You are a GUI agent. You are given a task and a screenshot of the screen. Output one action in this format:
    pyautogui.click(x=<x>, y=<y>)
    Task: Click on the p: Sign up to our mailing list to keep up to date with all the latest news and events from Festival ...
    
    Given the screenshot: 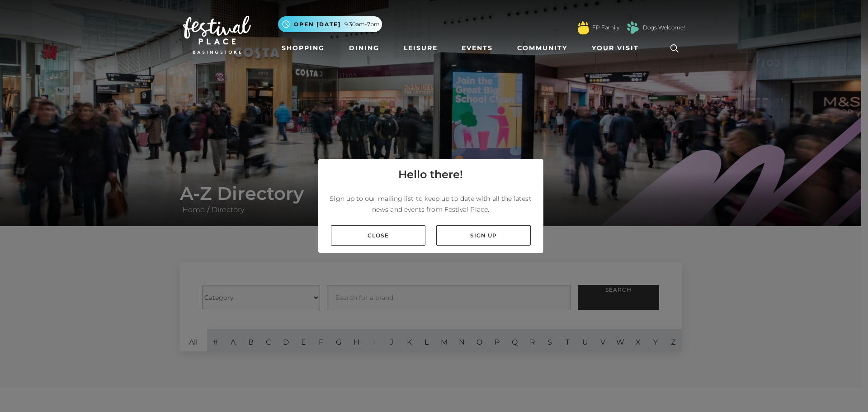 What is the action you would take?
    pyautogui.click(x=431, y=204)
    